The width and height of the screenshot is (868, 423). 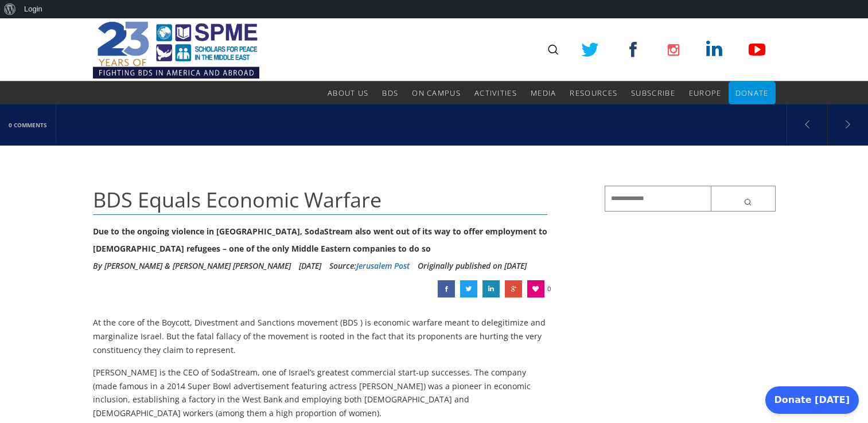 What do you see at coordinates (752, 93) in the screenshot?
I see `a: Donate` at bounding box center [752, 93].